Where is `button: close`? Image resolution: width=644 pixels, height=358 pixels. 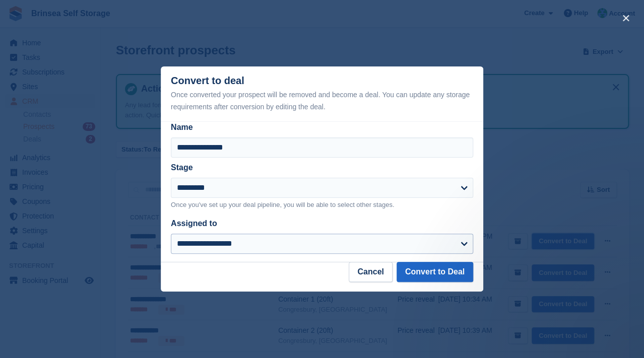 button: close is located at coordinates (626, 18).